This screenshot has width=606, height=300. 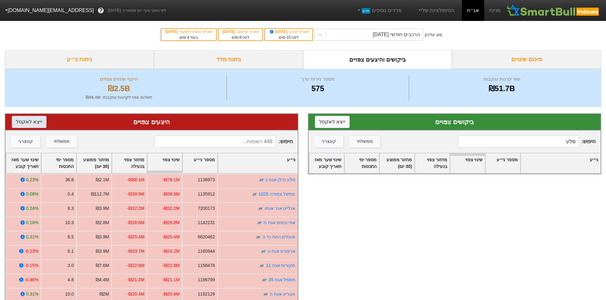 I want to click on div: 0.23%, so click(x=32, y=180).